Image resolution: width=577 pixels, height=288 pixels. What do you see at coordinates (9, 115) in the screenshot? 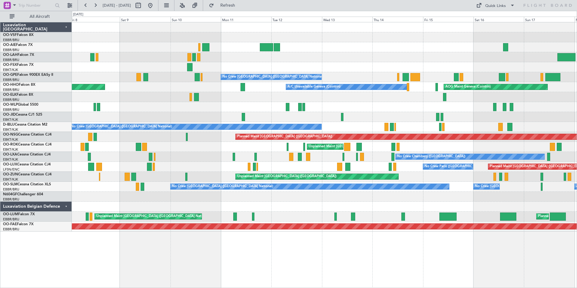
I see `span: OO-JID` at bounding box center [9, 115].